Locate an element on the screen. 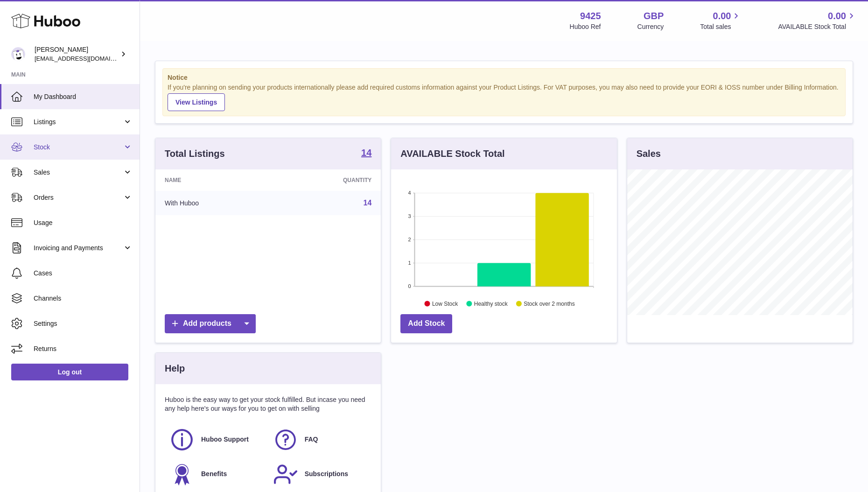  h3: Total Listings is located at coordinates (195, 153).